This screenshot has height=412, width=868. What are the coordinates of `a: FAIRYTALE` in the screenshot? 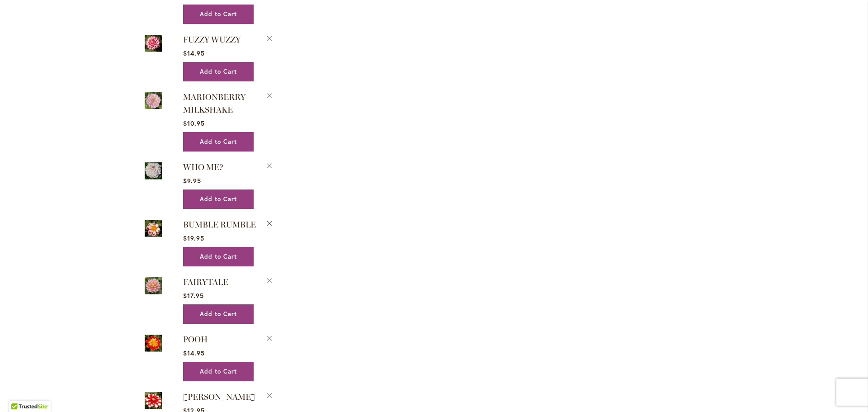 It's located at (206, 282).